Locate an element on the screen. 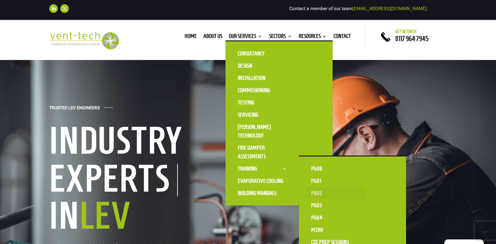  a: Follow on X is located at coordinates (65, 9).